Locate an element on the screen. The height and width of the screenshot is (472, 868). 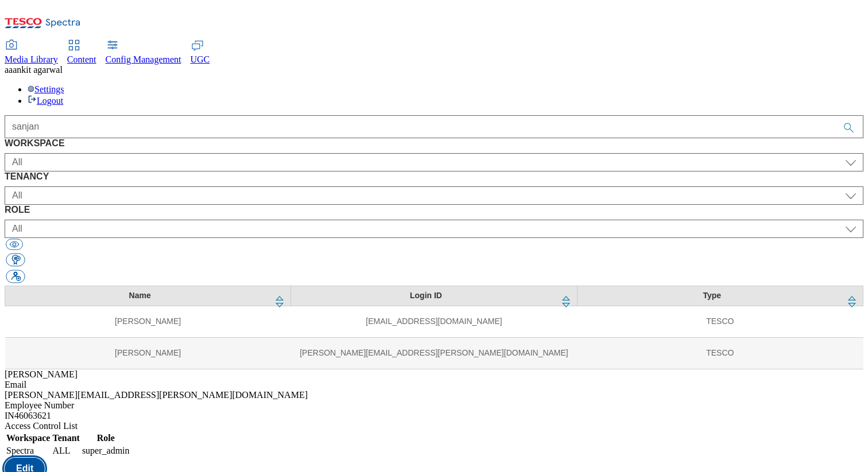
a: UGC is located at coordinates (201, 53).